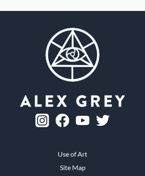 This screenshot has width=145, height=176. Describe the element at coordinates (72, 154) in the screenshot. I see `a: Use of Art` at that location.